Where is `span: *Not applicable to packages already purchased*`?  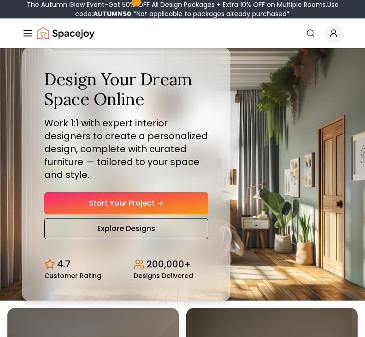 span: *Not applicable to packages already purchased* is located at coordinates (210, 14).